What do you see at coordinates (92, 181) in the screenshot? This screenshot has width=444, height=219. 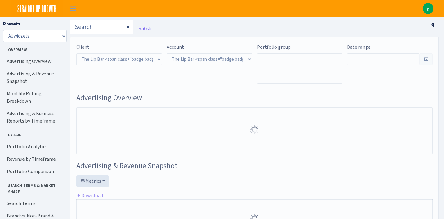 I see `button: Metrics` at bounding box center [92, 181].